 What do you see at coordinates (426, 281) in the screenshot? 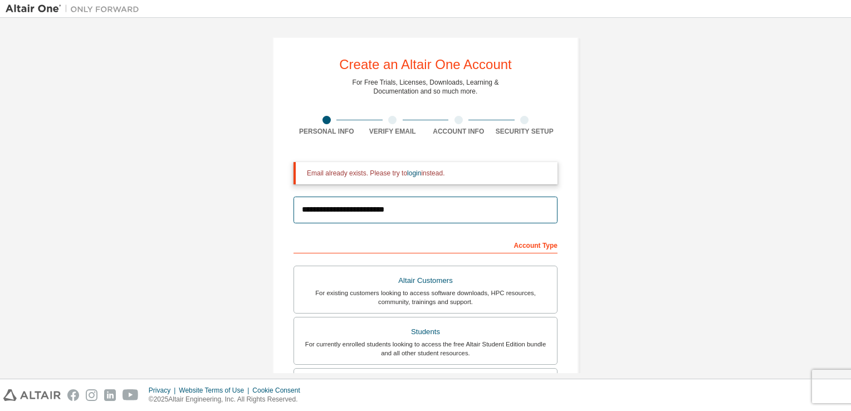
I see `div: Altair Customers` at bounding box center [426, 281].